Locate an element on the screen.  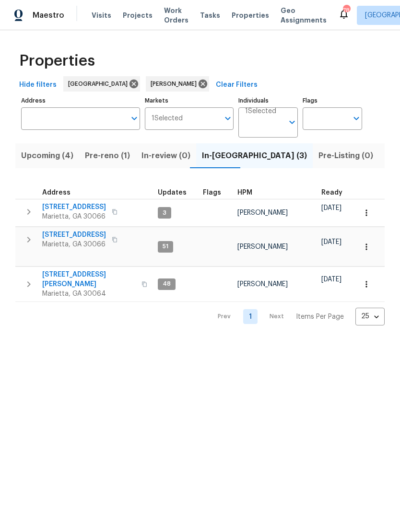
span: Maestro is located at coordinates (48, 15).